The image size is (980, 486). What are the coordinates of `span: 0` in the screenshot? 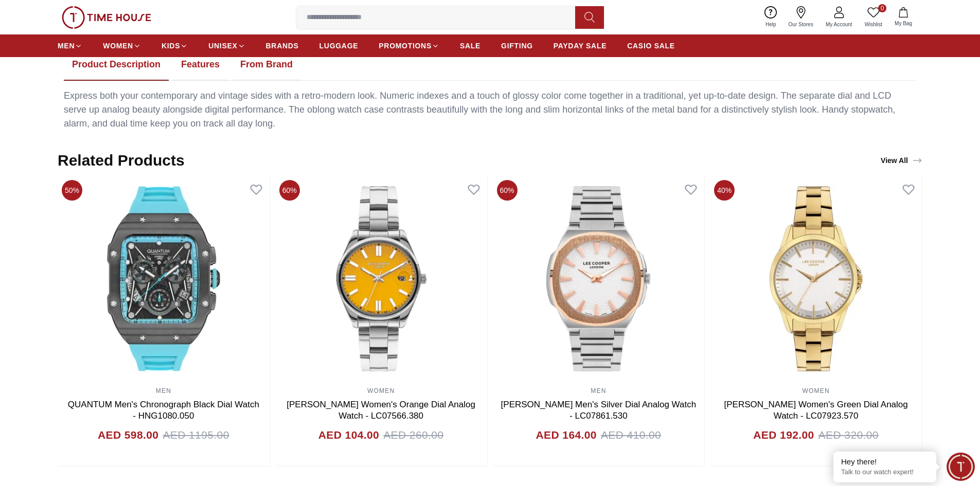 It's located at (882, 8).